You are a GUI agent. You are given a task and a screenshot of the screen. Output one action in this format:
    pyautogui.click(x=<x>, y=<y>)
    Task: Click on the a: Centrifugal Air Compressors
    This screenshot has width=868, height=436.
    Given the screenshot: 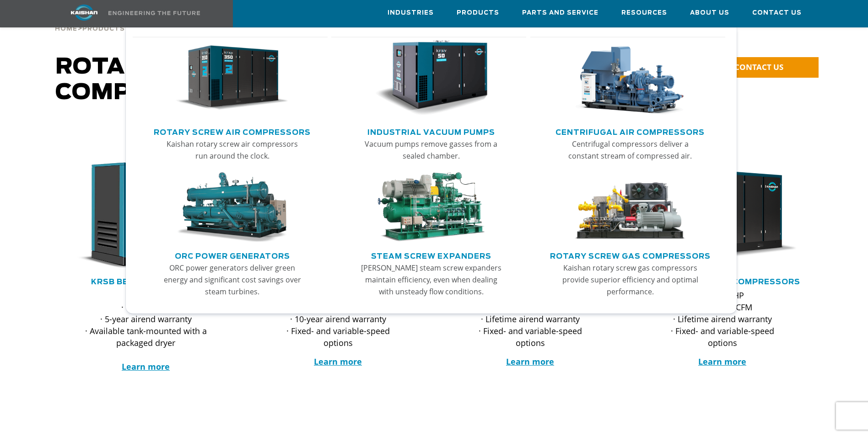 What is the action you would take?
    pyautogui.click(x=630, y=132)
    